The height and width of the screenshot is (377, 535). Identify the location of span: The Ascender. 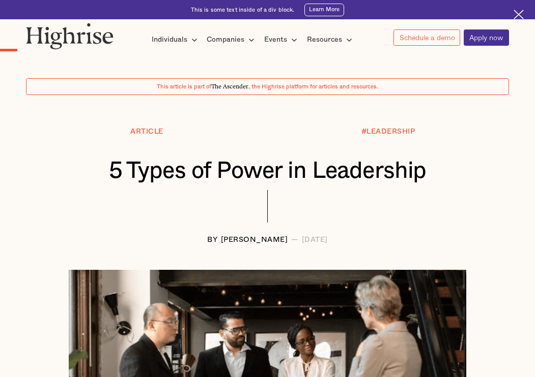
(229, 85).